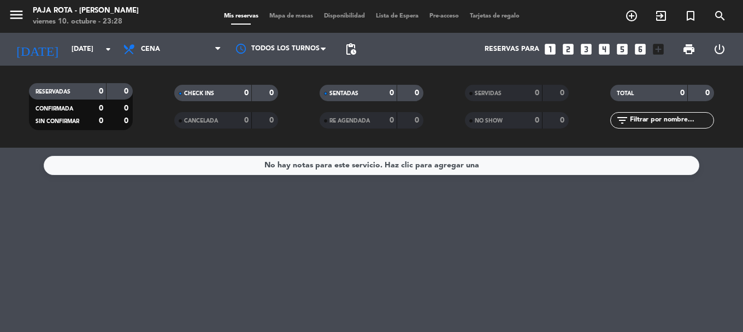 Image resolution: width=743 pixels, height=332 pixels. Describe the element at coordinates (291, 16) in the screenshot. I see `span: Mapa de mesas` at that location.